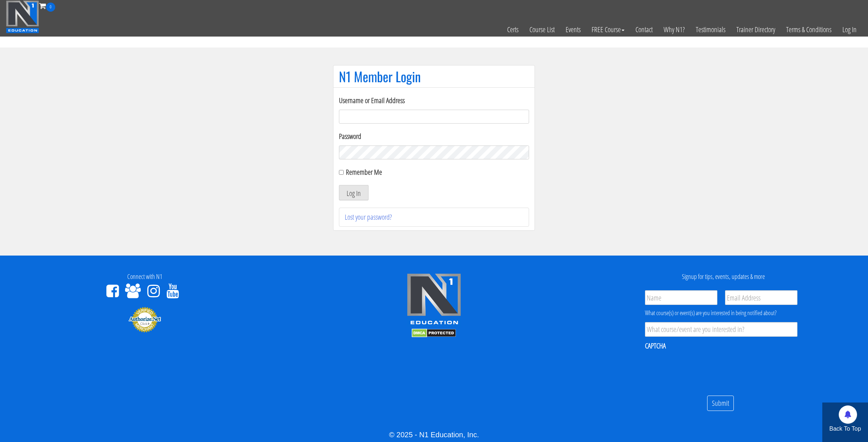  I want to click on h1: N1 Member Login, so click(434, 76).